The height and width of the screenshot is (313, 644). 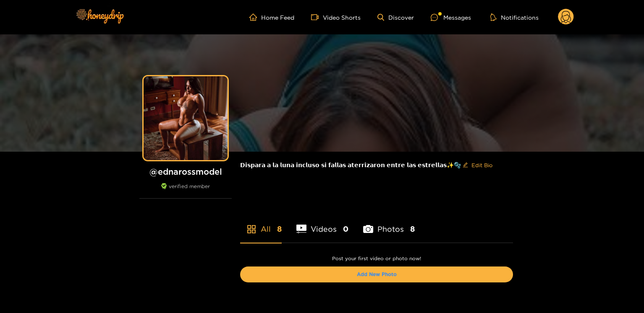 What do you see at coordinates (514, 17) in the screenshot?
I see `button: Notifications` at bounding box center [514, 17].